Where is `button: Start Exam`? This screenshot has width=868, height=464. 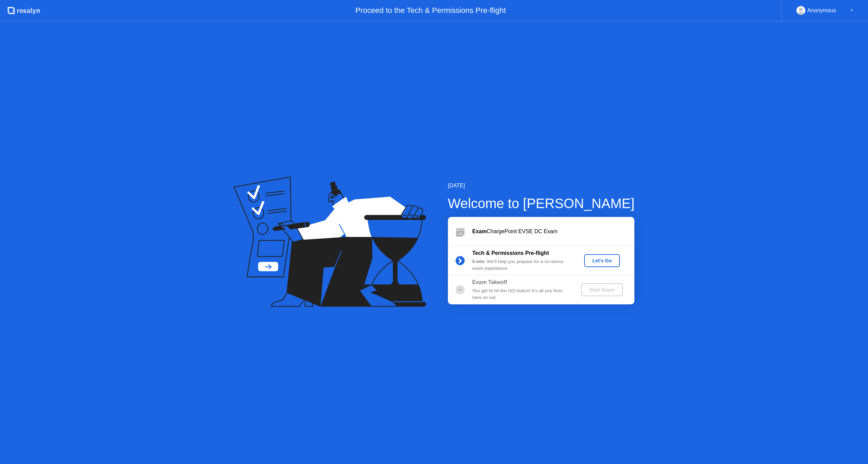
button: Start Exam is located at coordinates (602, 290).